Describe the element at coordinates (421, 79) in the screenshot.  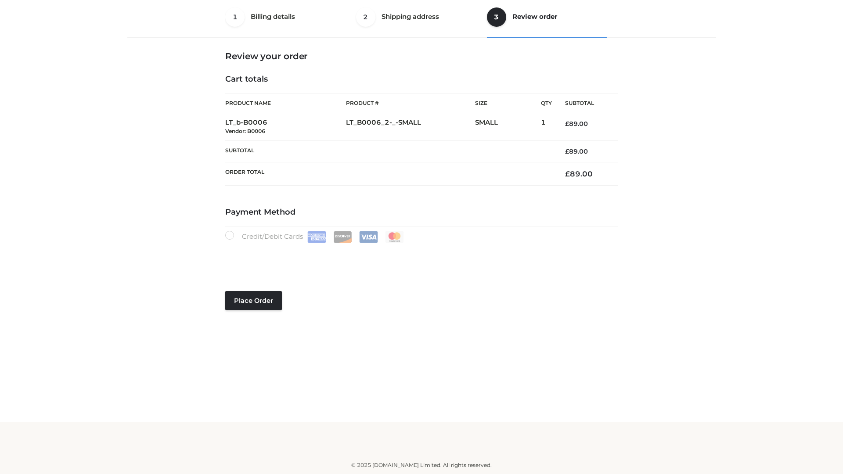
I see `h4: Cart totals` at that location.